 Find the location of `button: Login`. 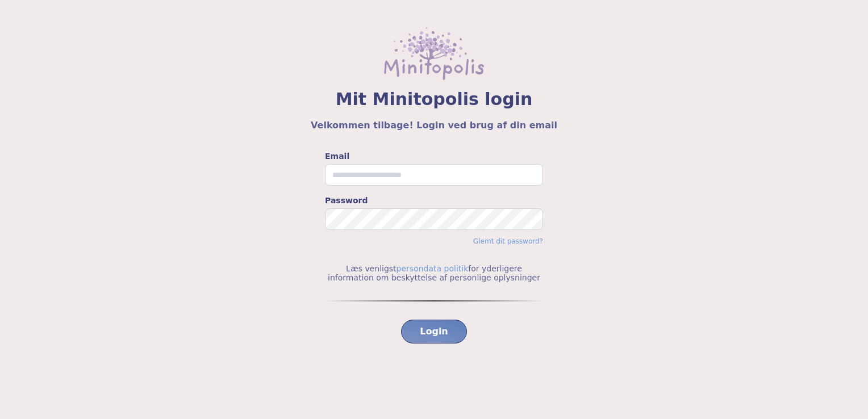

button: Login is located at coordinates (434, 332).